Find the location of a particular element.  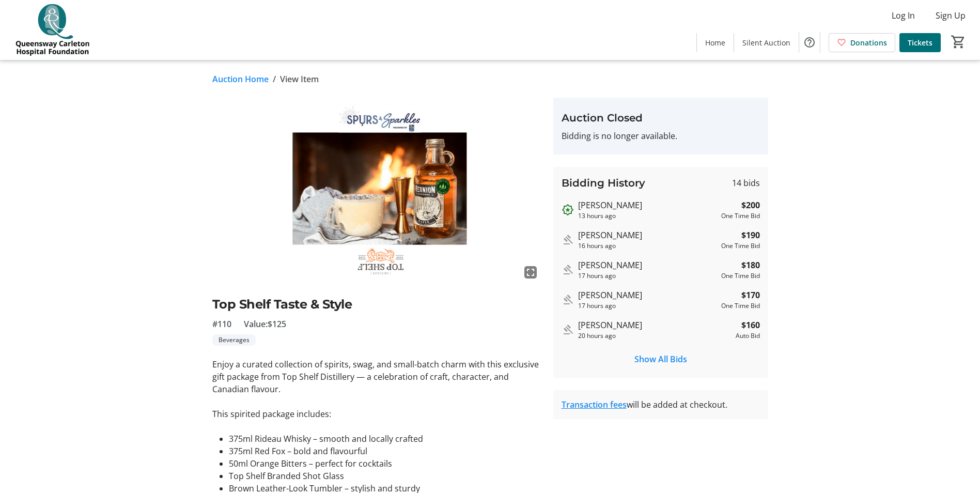

div: will be added at checkout. is located at coordinates (661, 405).